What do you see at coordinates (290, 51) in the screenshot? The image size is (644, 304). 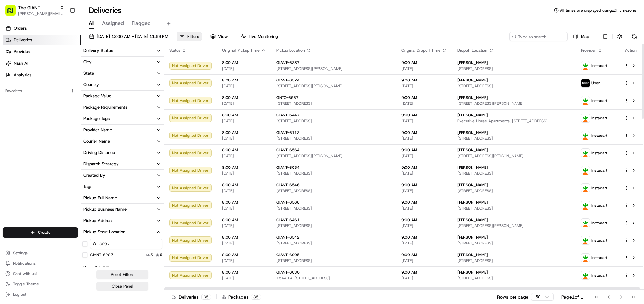 I see `span: Pickup Location` at bounding box center [290, 51].